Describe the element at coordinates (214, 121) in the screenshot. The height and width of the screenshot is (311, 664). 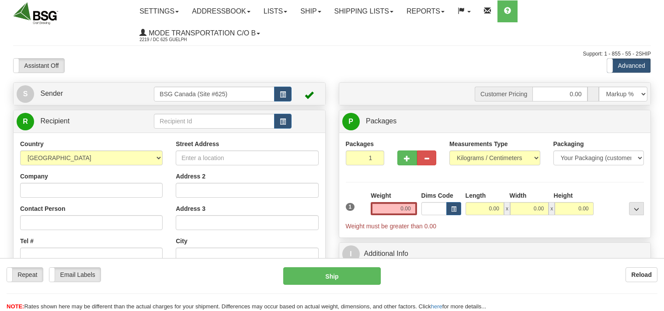
I see `input: Recipient Id` at that location.